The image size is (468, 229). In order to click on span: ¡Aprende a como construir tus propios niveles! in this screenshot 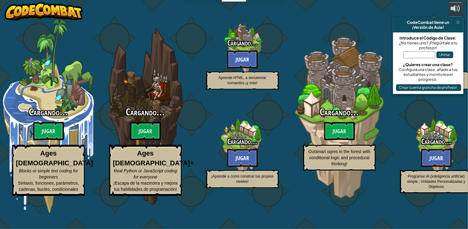, I will do `click(242, 179)`.